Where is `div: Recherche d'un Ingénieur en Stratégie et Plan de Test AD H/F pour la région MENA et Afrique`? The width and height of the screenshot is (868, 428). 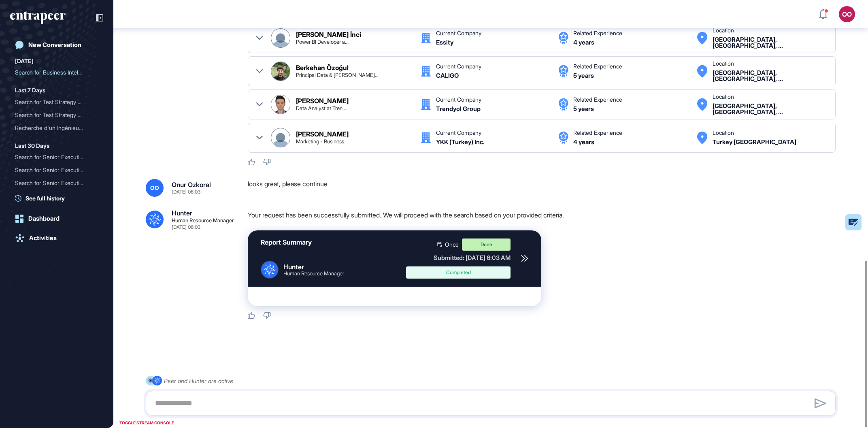
div: Recherche d'un Ingénieur en Stratégie et Plan de Test AD H/F pour la région MENA et Afrique is located at coordinates (57, 128).